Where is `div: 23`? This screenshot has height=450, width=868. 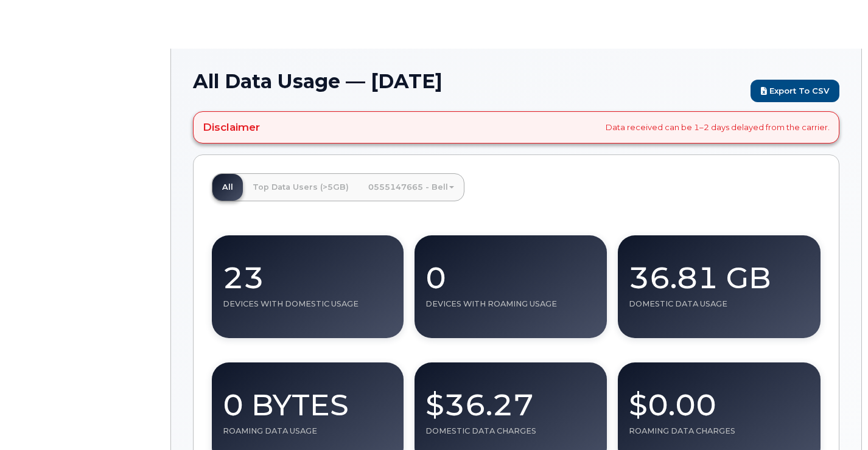 div: 23 is located at coordinates (307, 273).